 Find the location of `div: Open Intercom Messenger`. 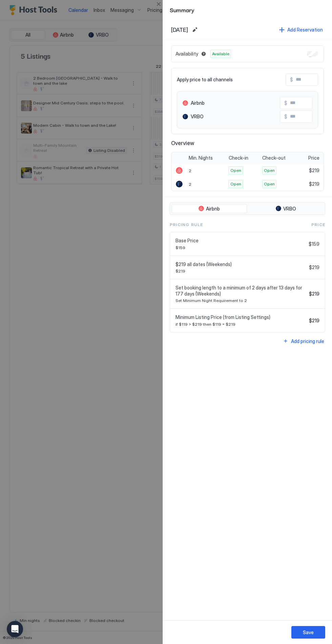

div: Open Intercom Messenger is located at coordinates (15, 629).